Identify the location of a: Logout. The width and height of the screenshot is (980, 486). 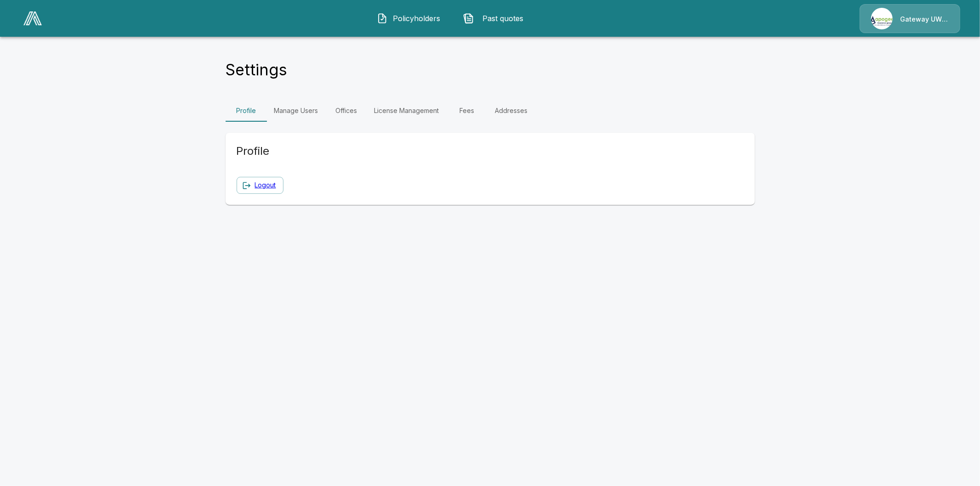
(266, 185).